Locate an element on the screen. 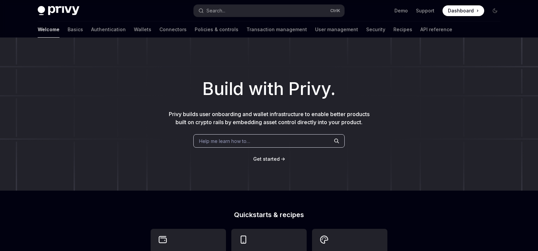 Image resolution: width=538 pixels, height=251 pixels. a: API reference is located at coordinates (436, 30).